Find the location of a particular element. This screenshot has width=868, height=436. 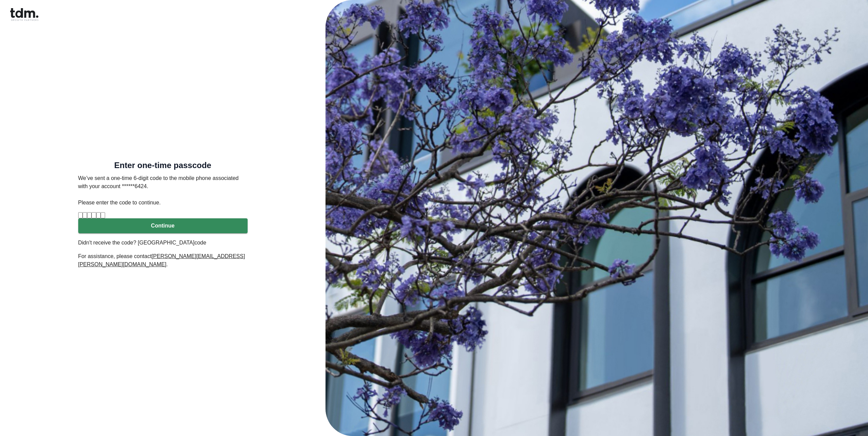

a: code is located at coordinates (200, 243).